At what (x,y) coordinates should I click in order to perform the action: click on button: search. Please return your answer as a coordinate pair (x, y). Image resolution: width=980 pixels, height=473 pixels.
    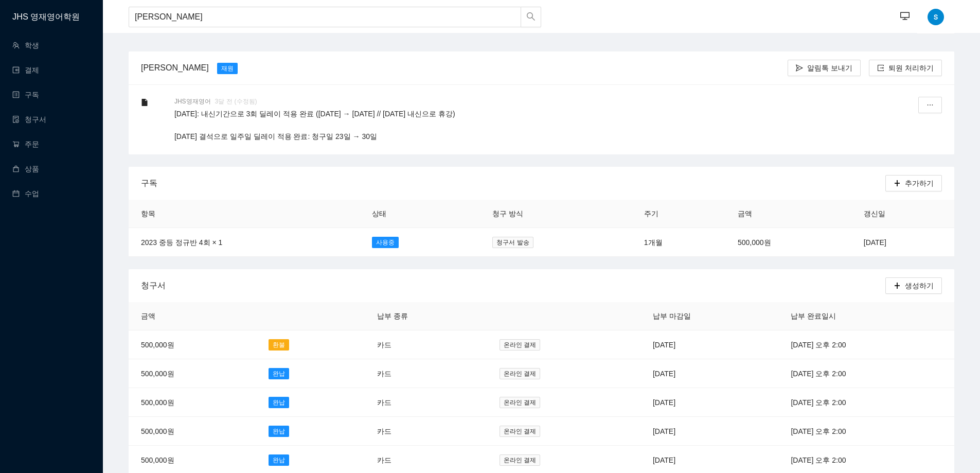
    Looking at the image, I should click on (531, 17).